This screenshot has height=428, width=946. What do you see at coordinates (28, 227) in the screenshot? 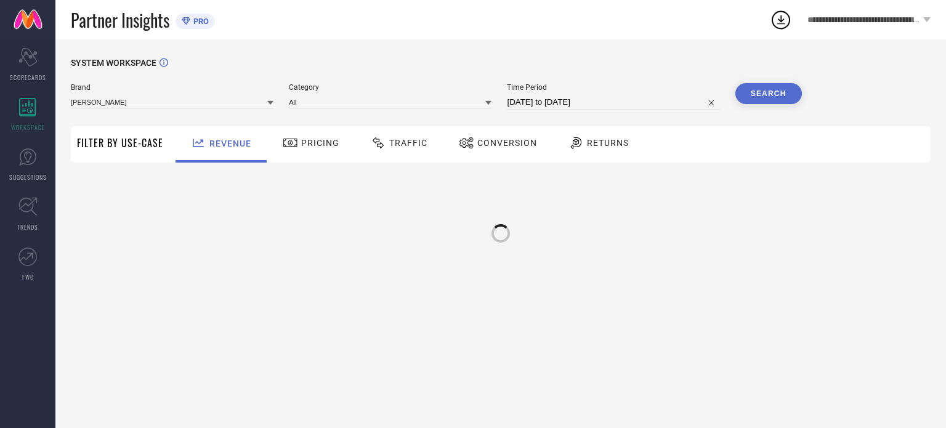
I see `span: TRENDS` at bounding box center [28, 227].